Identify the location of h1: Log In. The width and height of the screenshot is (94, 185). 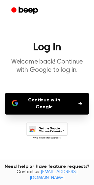
(47, 47).